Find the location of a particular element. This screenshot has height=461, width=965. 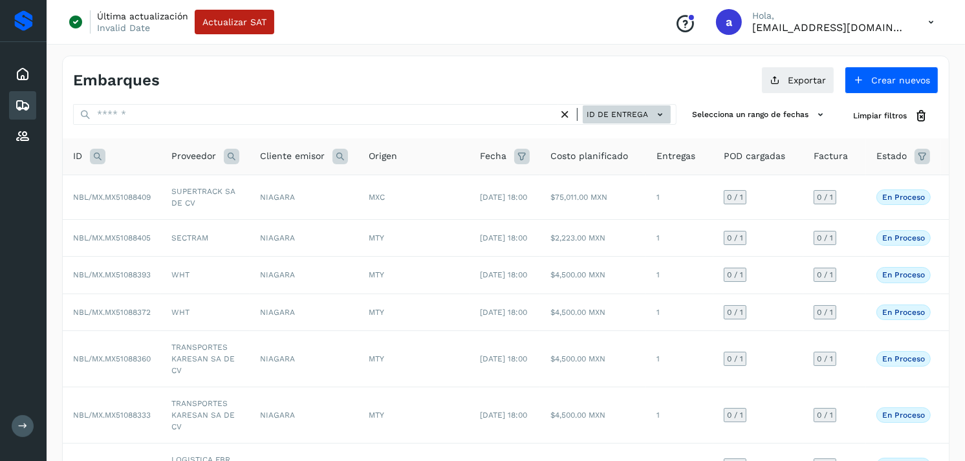

span: Actualizar SAT is located at coordinates (234, 22).